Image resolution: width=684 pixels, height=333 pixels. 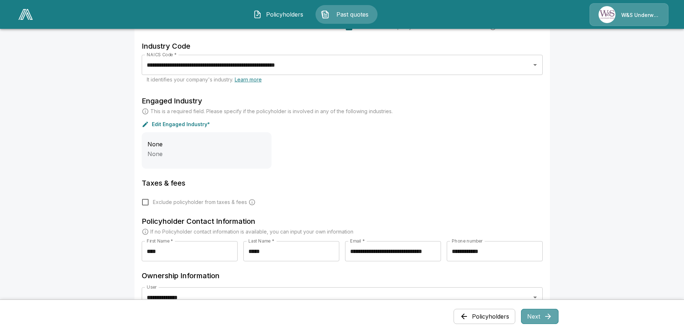 I want to click on h6: Policyholder Contact Information, so click(x=342, y=221).